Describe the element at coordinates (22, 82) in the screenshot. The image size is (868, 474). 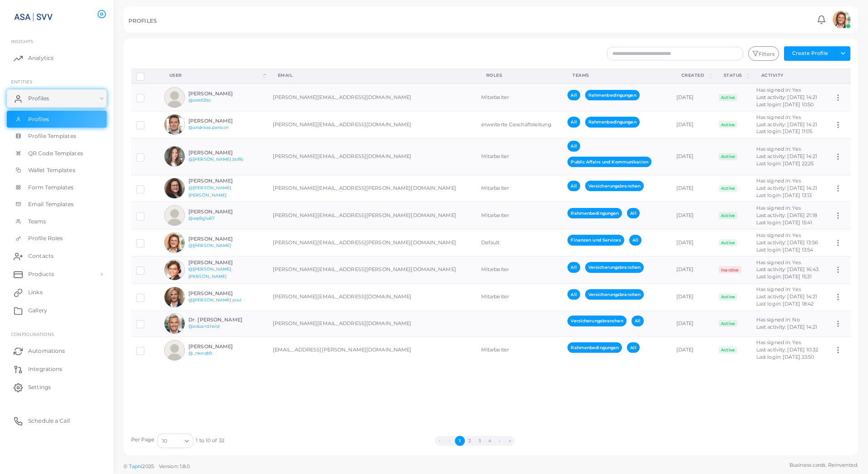
I see `span: ENTITIES` at that location.